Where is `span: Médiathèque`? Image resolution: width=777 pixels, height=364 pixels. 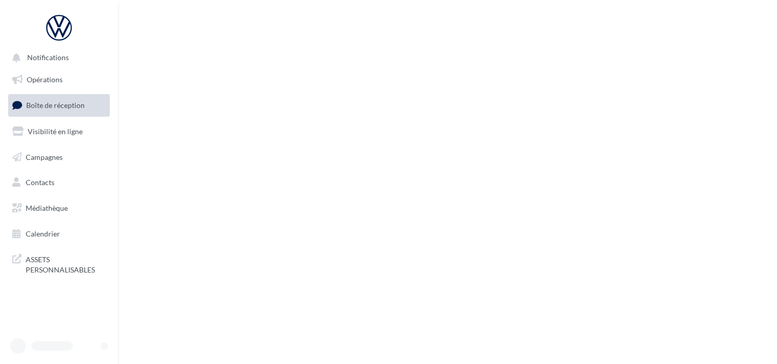
span: Médiathèque is located at coordinates (47, 207).